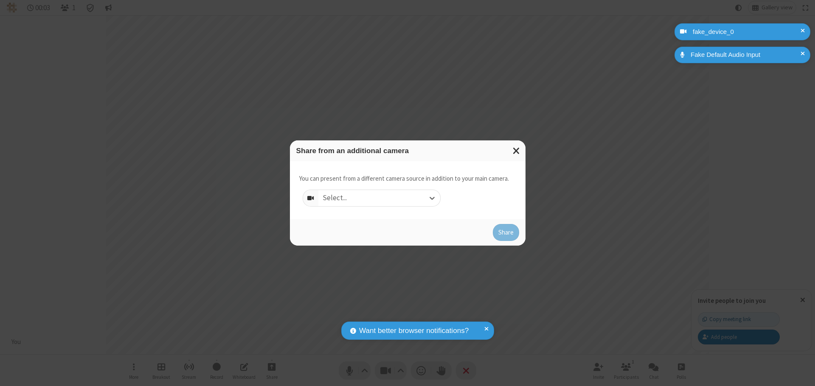 The width and height of the screenshot is (815, 386). I want to click on div: fake_device_0, so click(746, 32).